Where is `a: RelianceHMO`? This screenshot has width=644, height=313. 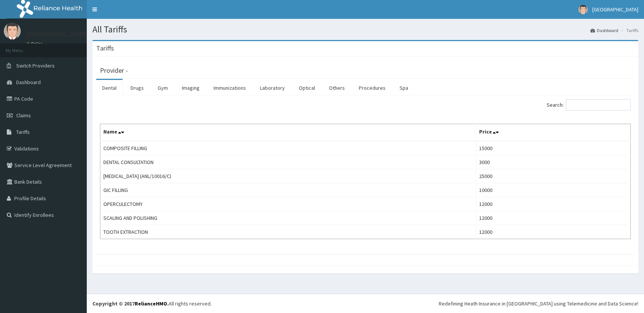
a: RelianceHMO is located at coordinates (151, 303).